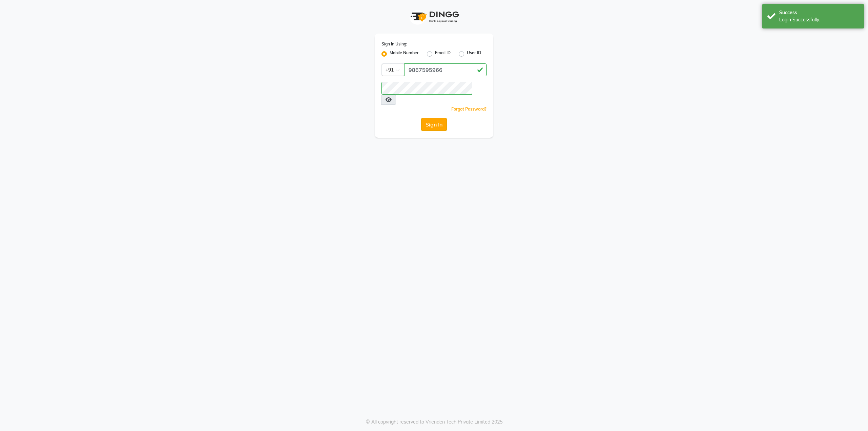 Image resolution: width=868 pixels, height=431 pixels. I want to click on img: logo1.svg, so click(434, 17).